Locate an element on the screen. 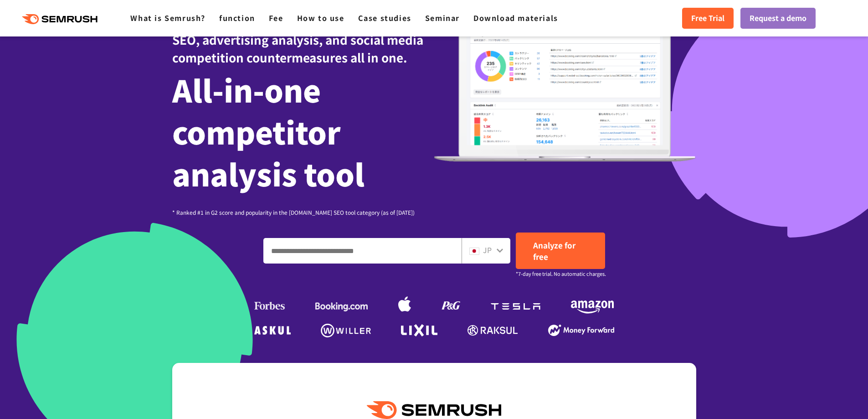  font: How to use is located at coordinates (321, 18).